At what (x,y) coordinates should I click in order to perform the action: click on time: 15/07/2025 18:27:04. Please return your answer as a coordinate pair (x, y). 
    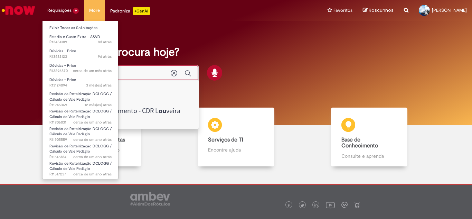
    Looking at the image, I should click on (92, 71).